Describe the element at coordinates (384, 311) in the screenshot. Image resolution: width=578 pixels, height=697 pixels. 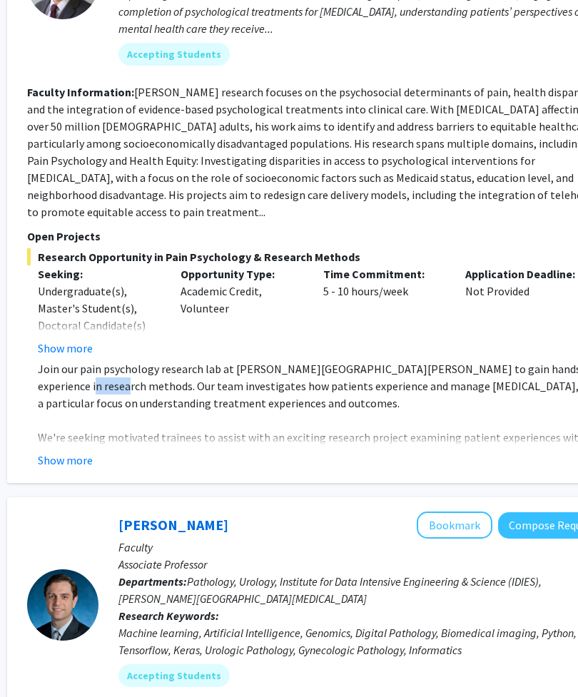
I see `div: 5 - 10 hours/week` at that location.